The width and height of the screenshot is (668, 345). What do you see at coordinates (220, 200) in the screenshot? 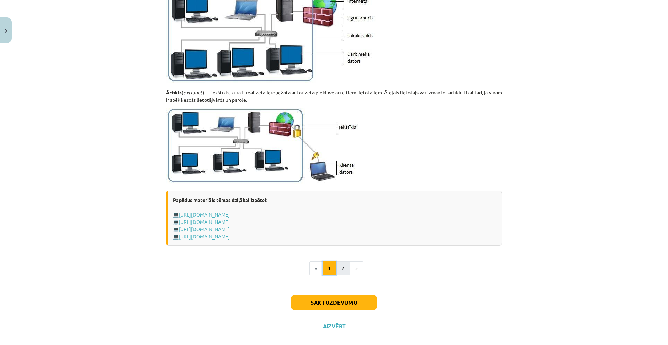
I see `strong: Papildus materiāls tēmas dziļākai izpētei:` at bounding box center [220, 200].